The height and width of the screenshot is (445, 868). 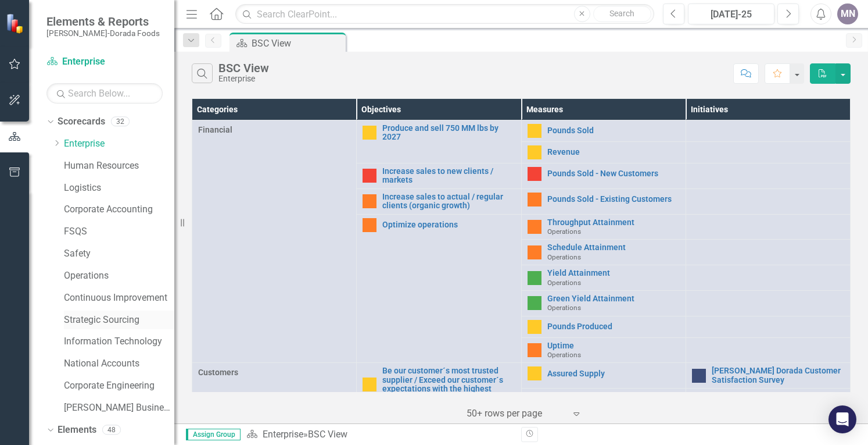 What do you see at coordinates (119, 210) in the screenshot?
I see `a: Corporate Accounting` at bounding box center [119, 210].